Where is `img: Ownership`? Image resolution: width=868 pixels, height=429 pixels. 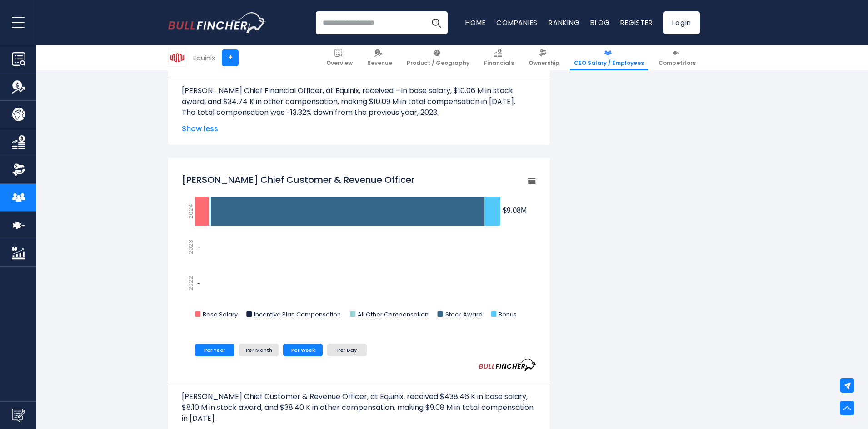 img: Ownership is located at coordinates (18, 170).